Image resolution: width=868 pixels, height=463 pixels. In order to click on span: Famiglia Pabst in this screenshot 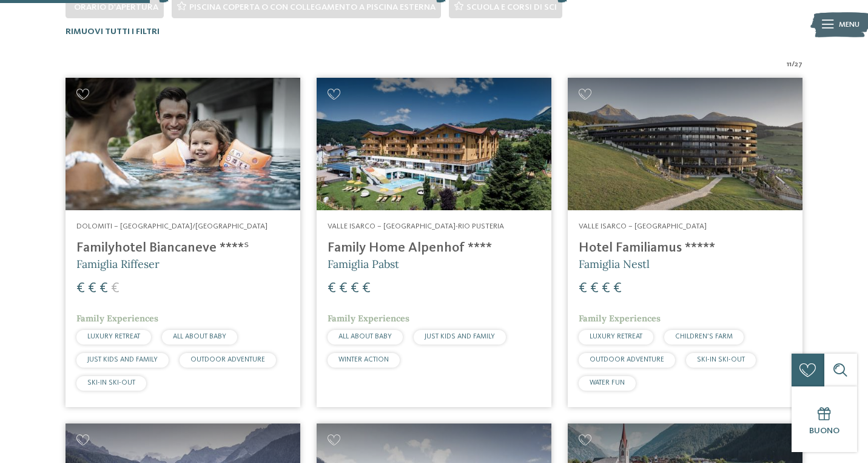, I will do `click(364, 263)`.